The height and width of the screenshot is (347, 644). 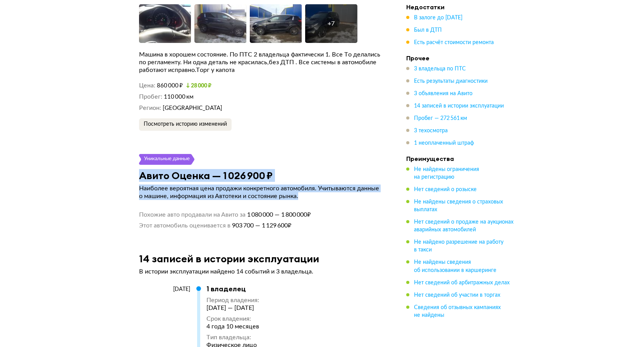 What do you see at coordinates (169, 86) in the screenshot?
I see `span: 860 000 ₽` at bounding box center [169, 86].